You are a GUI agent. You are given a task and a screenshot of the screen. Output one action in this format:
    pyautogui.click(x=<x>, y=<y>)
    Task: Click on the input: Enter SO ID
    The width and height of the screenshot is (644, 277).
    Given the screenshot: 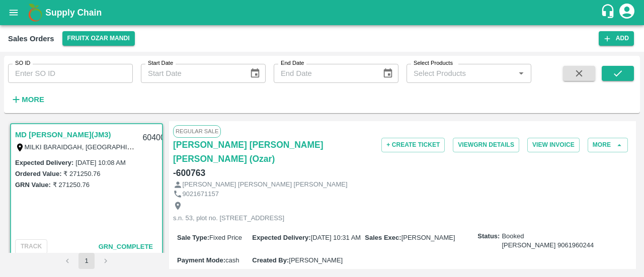 What is the action you would take?
    pyautogui.click(x=70, y=73)
    